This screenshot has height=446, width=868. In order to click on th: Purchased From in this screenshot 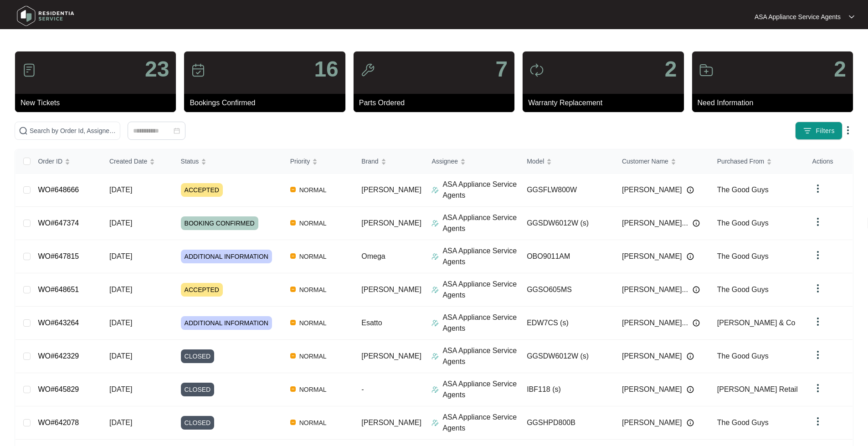, I will do `click(758, 161)`.